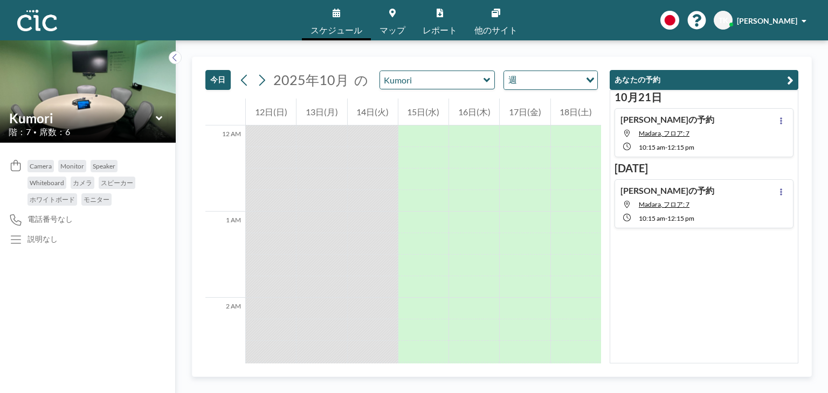 The height and width of the screenshot is (393, 828). I want to click on div: 18日(土), so click(576, 112).